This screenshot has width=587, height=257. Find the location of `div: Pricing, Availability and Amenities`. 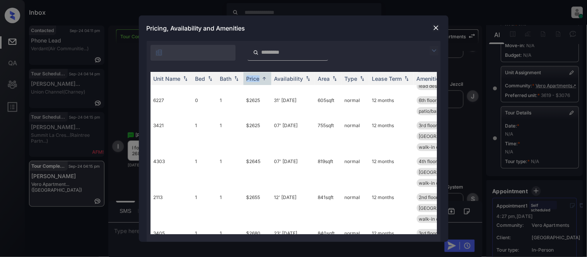

div: Pricing, Availability and Amenities is located at coordinates (294, 28).